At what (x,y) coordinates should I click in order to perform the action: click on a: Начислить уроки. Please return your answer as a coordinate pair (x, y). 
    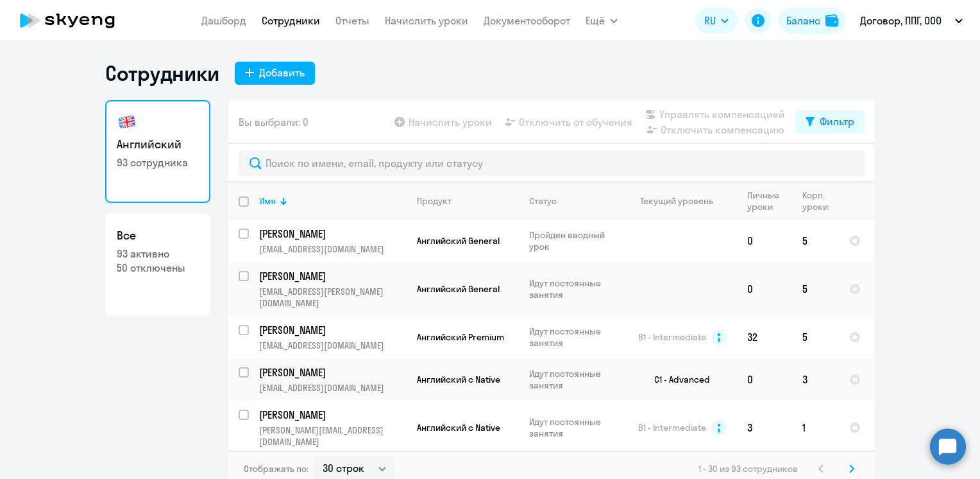
    Looking at the image, I should click on (426, 21).